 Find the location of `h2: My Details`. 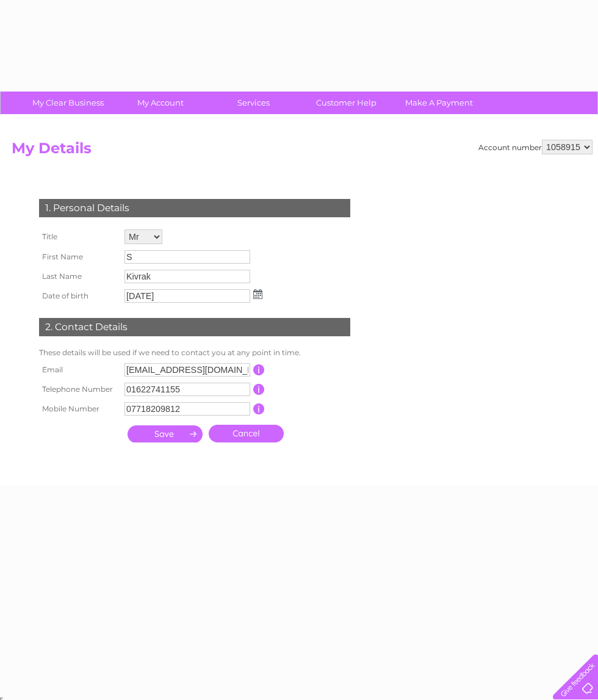

h2: My Details is located at coordinates (302, 151).